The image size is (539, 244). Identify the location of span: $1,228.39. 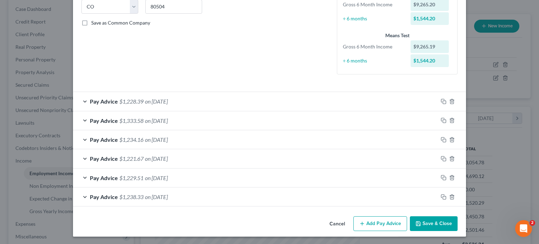
(131, 101).